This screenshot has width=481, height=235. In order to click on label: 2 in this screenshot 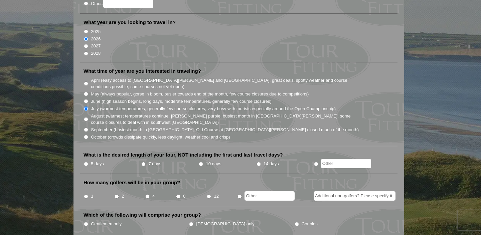, I will do `click(123, 197)`.